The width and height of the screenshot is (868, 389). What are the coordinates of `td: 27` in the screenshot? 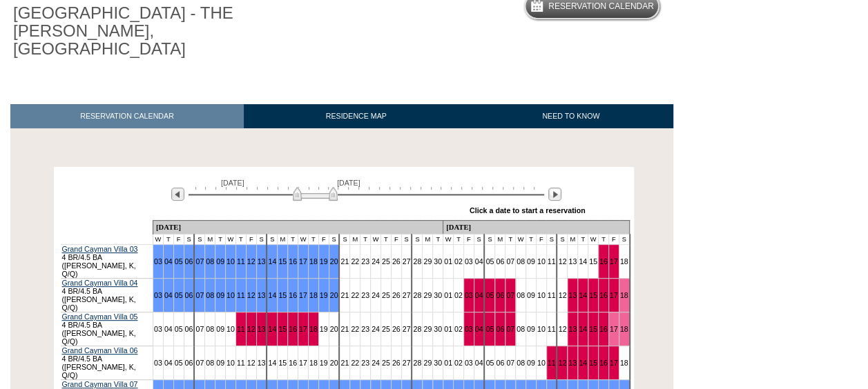 It's located at (406, 295).